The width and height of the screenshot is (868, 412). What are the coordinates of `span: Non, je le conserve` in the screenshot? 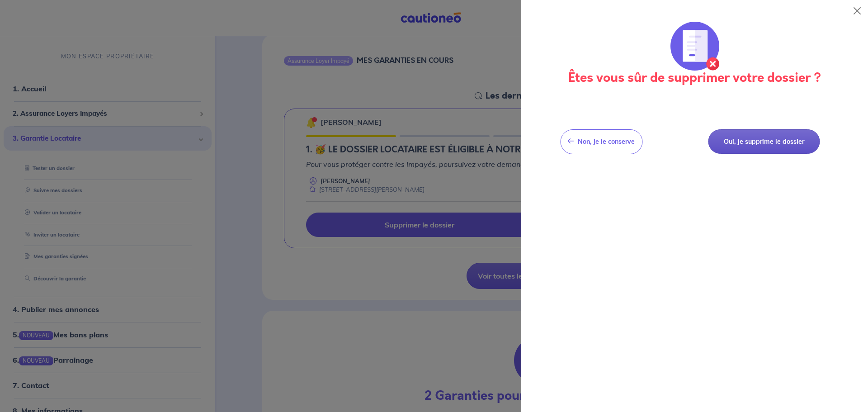 It's located at (607, 141).